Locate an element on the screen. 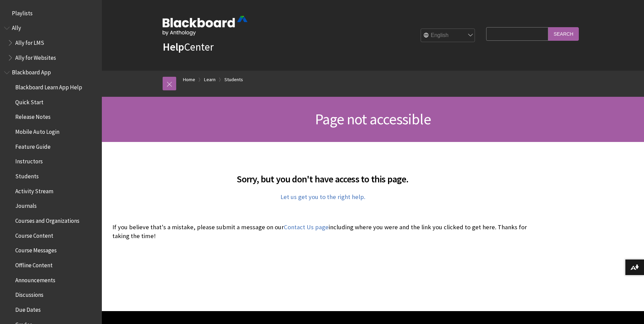 Image resolution: width=644 pixels, height=324 pixels. span: Blackboard Learn App Help is located at coordinates (49, 86).